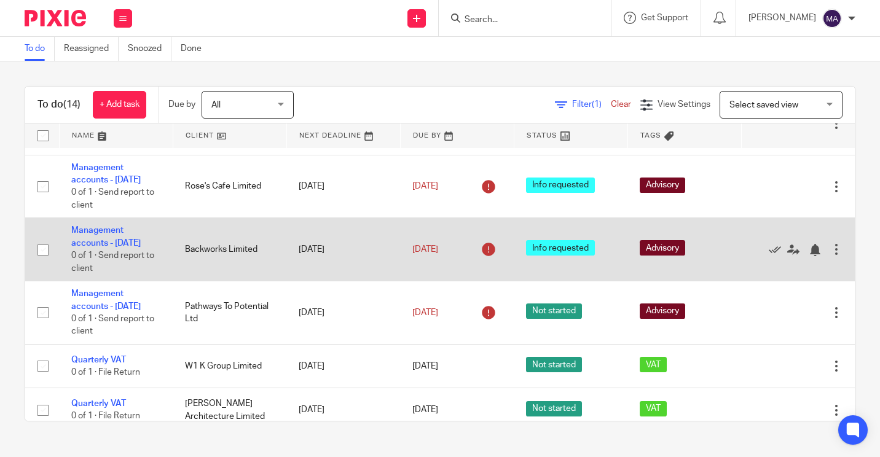 The height and width of the screenshot is (457, 880). What do you see at coordinates (665, 18) in the screenshot?
I see `span: Get Support` at bounding box center [665, 18].